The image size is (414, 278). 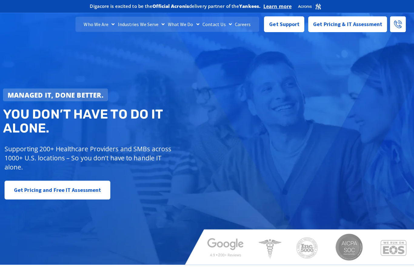 What do you see at coordinates (107, 121) in the screenshot?
I see `h2: You don’t have to do IT alone.` at bounding box center [107, 121].